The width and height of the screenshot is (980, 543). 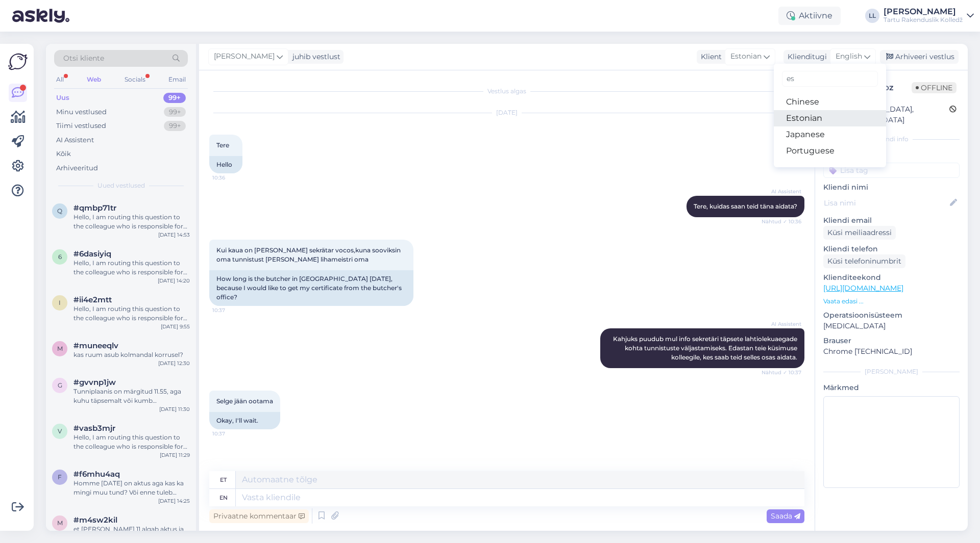 I want to click on div: Aktiivne, so click(x=809, y=16).